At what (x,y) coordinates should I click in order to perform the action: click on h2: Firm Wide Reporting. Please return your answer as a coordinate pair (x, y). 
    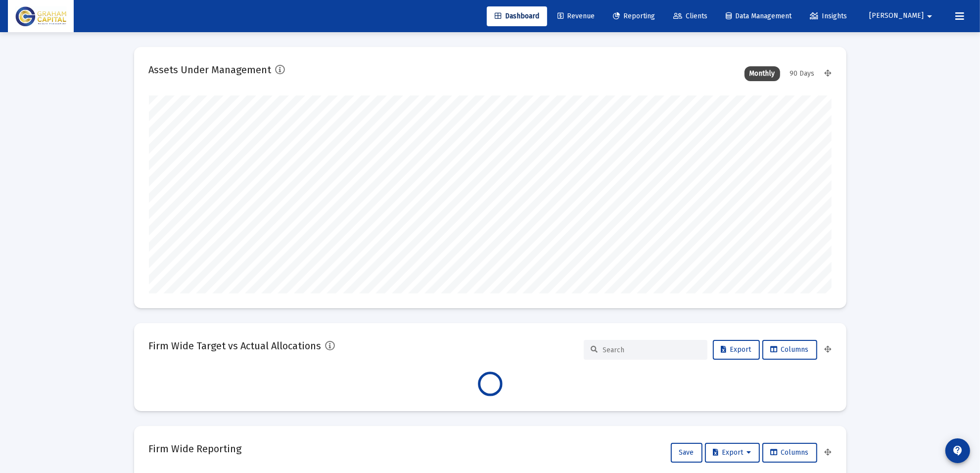
    Looking at the image, I should click on (195, 449).